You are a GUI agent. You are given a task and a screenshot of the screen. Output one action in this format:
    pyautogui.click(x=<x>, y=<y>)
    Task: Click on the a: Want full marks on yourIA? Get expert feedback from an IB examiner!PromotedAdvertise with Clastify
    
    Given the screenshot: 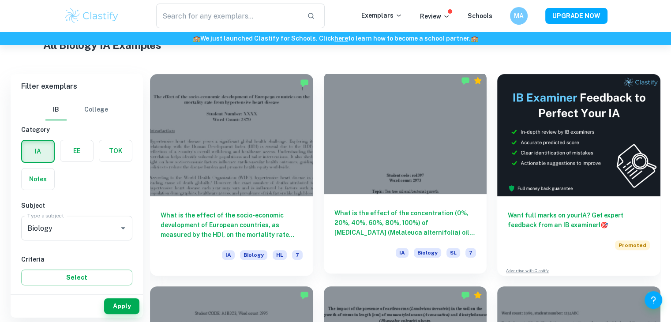 What is the action you would take?
    pyautogui.click(x=579, y=175)
    